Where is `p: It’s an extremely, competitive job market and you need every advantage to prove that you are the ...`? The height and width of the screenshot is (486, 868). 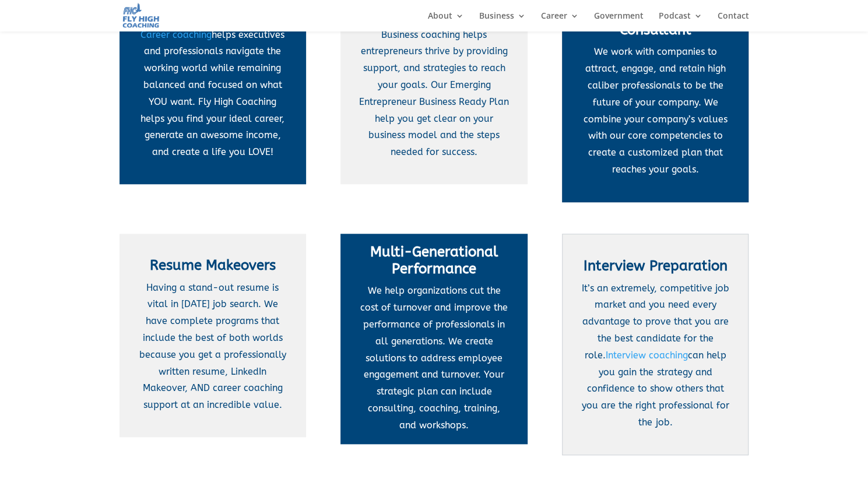 p: It’s an extremely, competitive job market and you need every advantage to prove that you are the ... is located at coordinates (655, 355).